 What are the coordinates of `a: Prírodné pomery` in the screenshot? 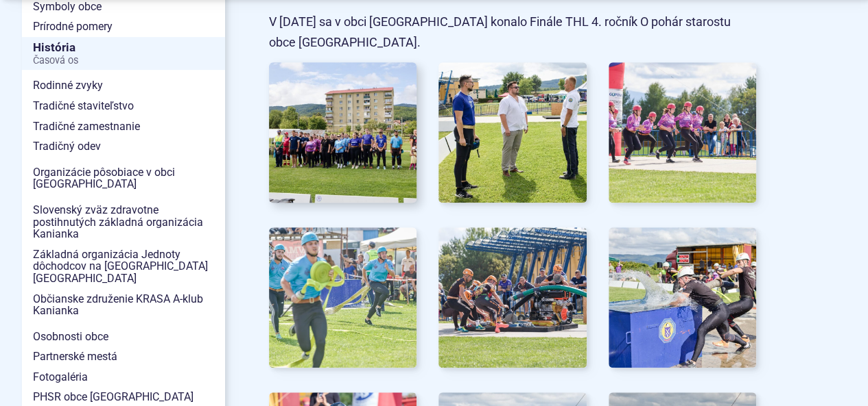 It's located at (124, 27).